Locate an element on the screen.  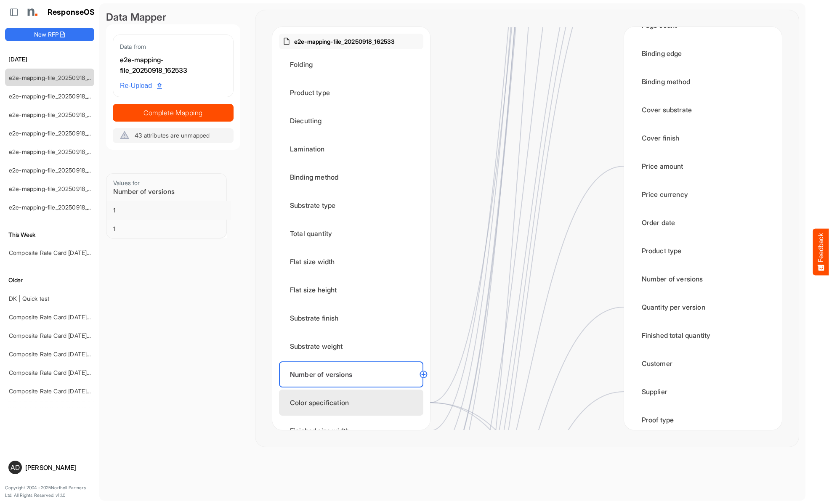
div: Lamination is located at coordinates (351, 149).